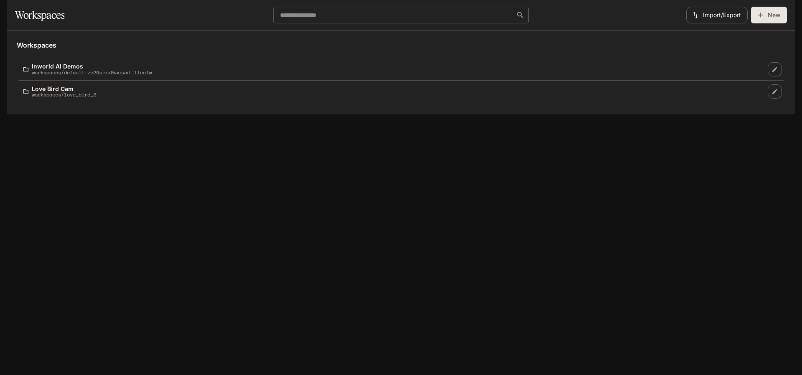 The image size is (802, 375). What do you see at coordinates (393, 69) in the screenshot?
I see `a: Inworld AI Demosworkspaces/default-zc29srxx0vxevxtjticciw` at bounding box center [393, 69].